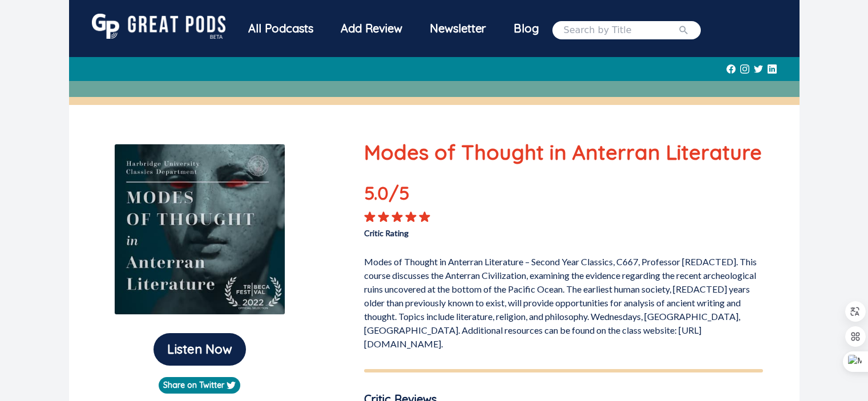 This screenshot has width=868, height=401. I want to click on img: GreatPods, so click(159, 26).